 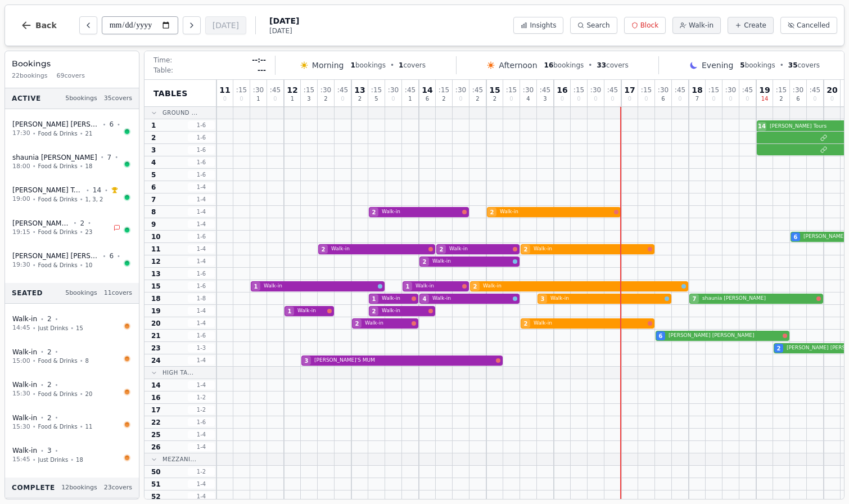 I want to click on span: 21, so click(x=89, y=133).